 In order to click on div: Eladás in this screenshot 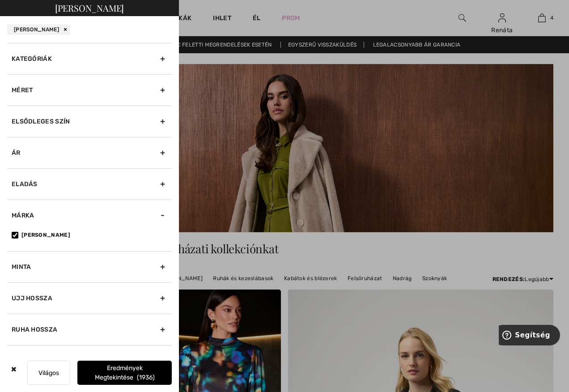, I will do `click(89, 184)`.